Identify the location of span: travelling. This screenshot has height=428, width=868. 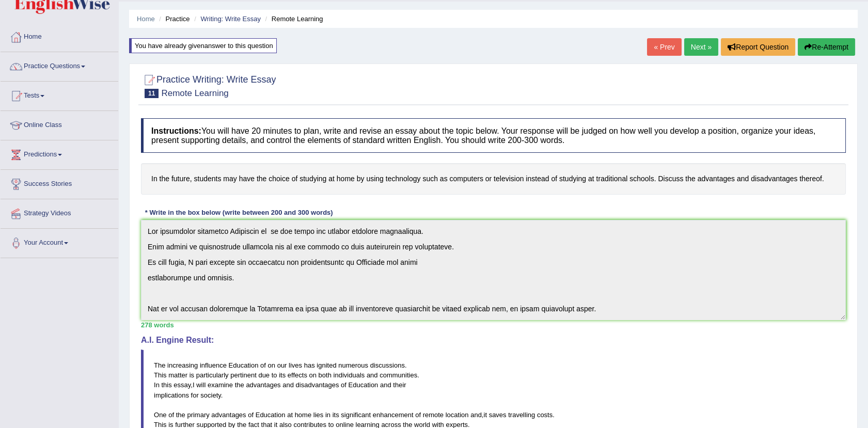
(522, 415).